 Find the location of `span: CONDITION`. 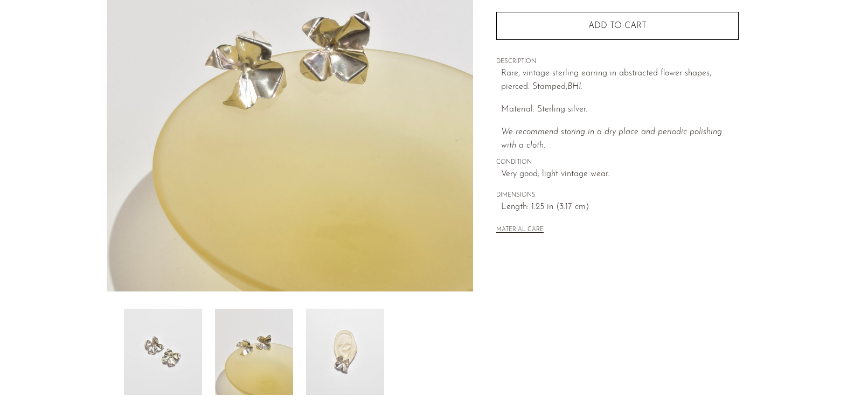

span: CONDITION is located at coordinates (617, 163).